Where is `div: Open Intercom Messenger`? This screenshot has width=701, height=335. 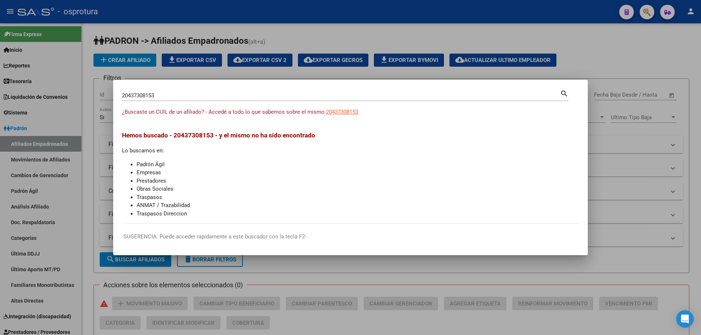 div: Open Intercom Messenger is located at coordinates (685, 319).